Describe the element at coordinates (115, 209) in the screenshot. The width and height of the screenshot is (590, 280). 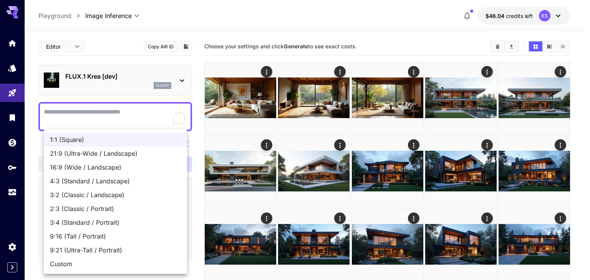
I see `span: 2:3 (Classic / Portrait)` at that location.